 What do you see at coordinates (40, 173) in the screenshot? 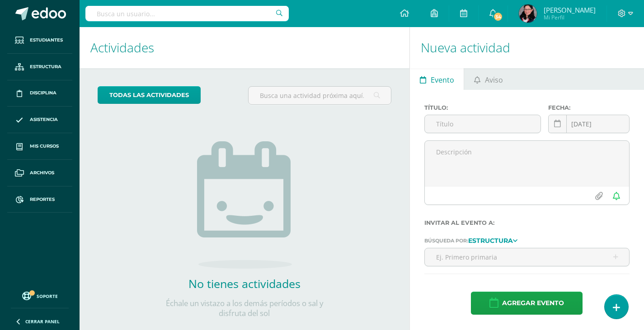
I see `a: Archivos` at bounding box center [40, 173].